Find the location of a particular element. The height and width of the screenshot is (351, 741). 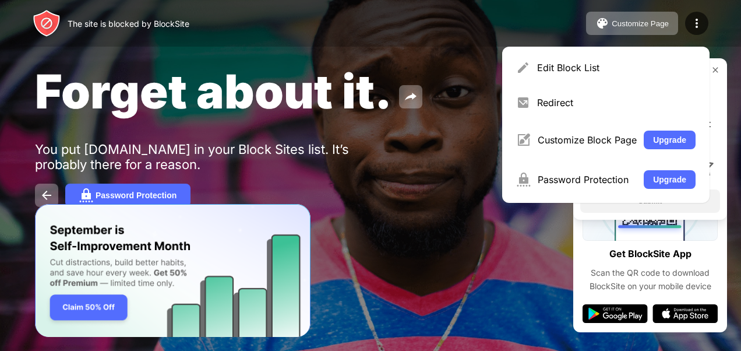

span: Forget about it. is located at coordinates (213, 91).